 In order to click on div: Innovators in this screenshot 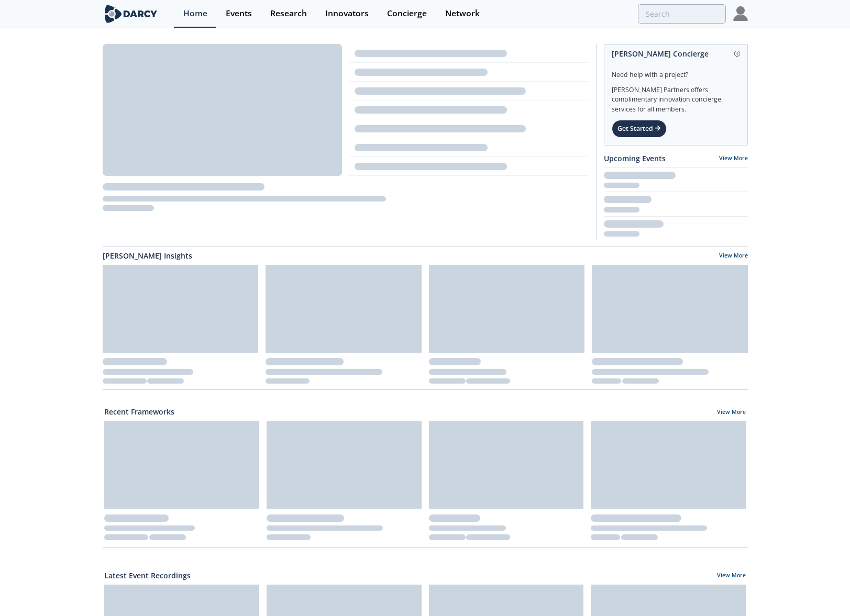, I will do `click(347, 14)`.